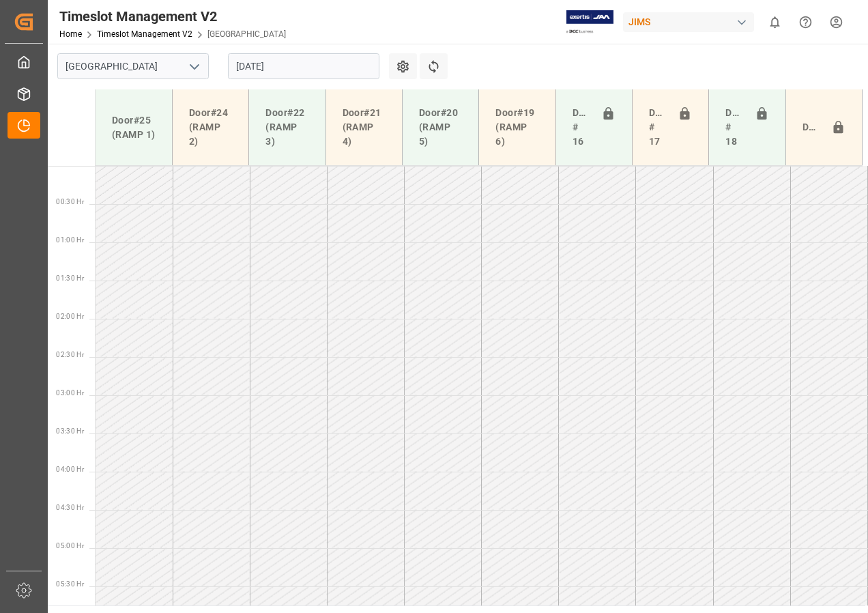 This screenshot has width=868, height=613. Describe the element at coordinates (658, 126) in the screenshot. I see `div: Doors # 17` at that location.